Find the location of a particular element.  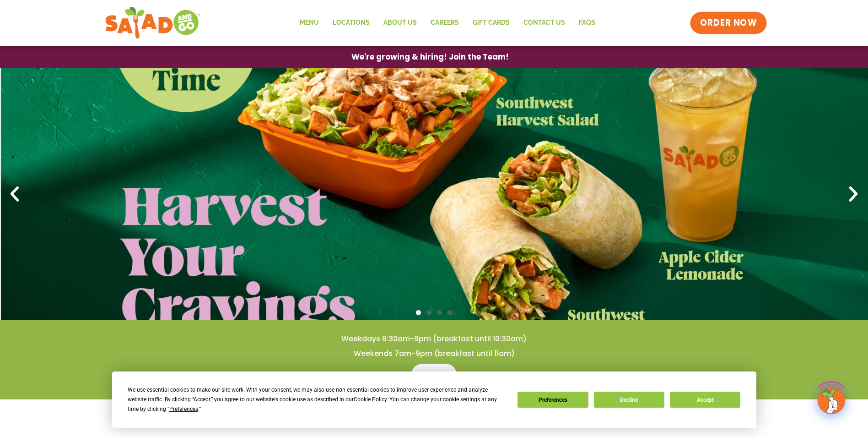

h4: Weekdays 6:30am-9pm (breakfast until 10:30am) is located at coordinates (434, 339).